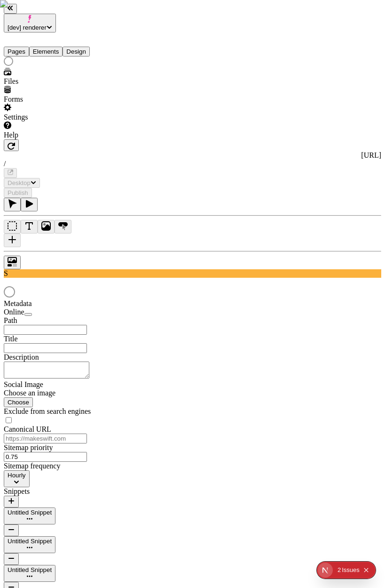  Describe the element at coordinates (32, 466) in the screenshot. I see `span: Sitemap frequency` at that location.